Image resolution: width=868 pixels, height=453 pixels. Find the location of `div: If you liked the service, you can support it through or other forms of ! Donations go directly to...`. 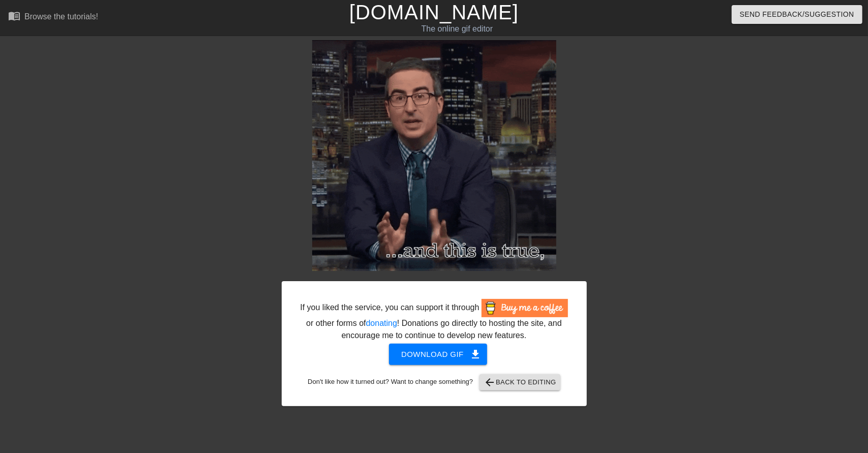

div: If you liked the service, you can support it through or other forms of ! Donations go directly to... is located at coordinates (434, 320).